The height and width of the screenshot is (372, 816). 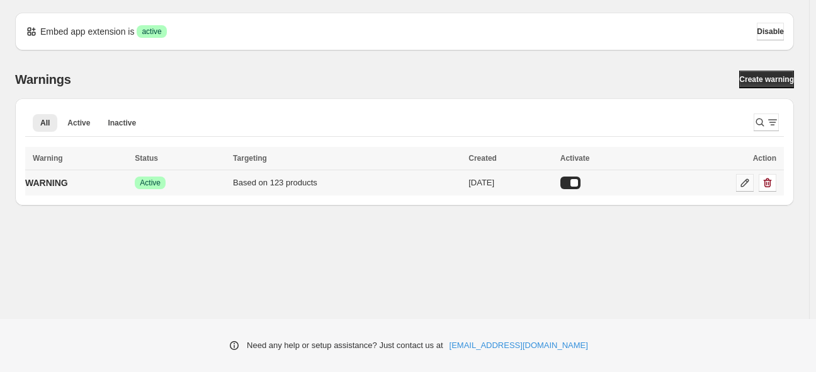 What do you see at coordinates (146, 158) in the screenshot?
I see `span: Status` at bounding box center [146, 158].